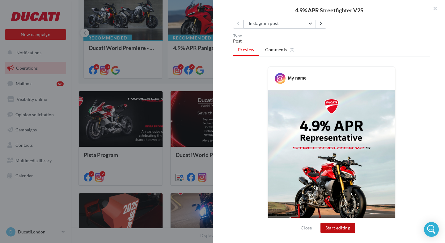 This screenshot has height=243, width=445. Describe the element at coordinates (297, 78) in the screenshot. I see `div: My name` at that location.